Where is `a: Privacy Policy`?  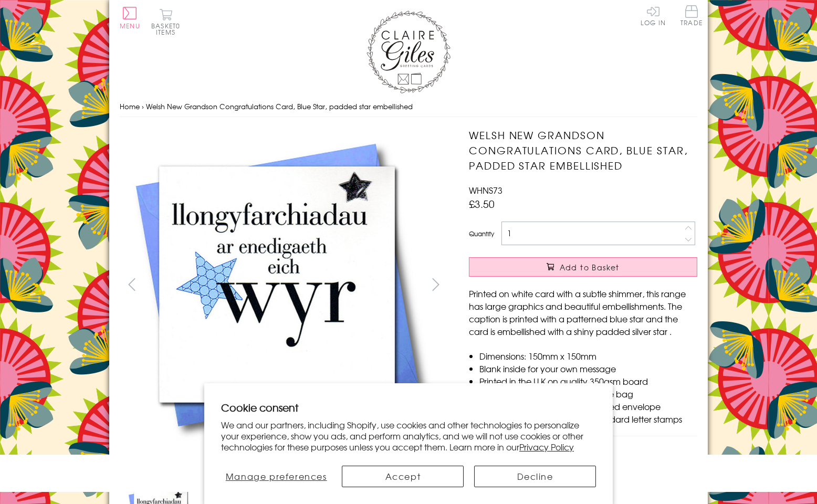 a: Privacy Policy is located at coordinates (546, 447).